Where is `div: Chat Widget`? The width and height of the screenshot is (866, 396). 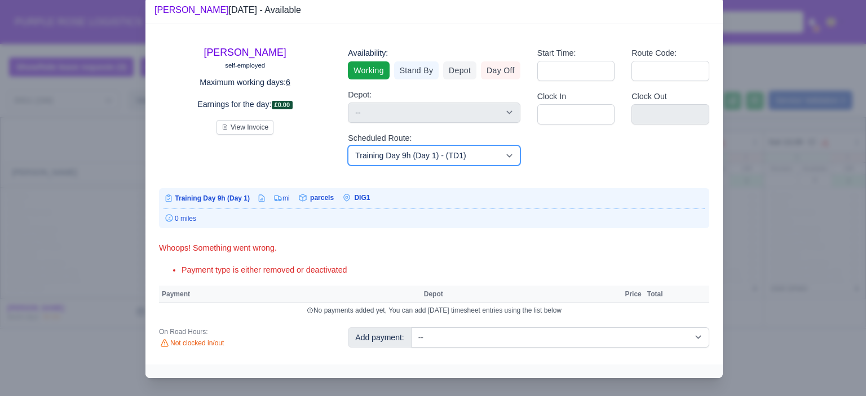 div: Chat Widget is located at coordinates (838, 369).